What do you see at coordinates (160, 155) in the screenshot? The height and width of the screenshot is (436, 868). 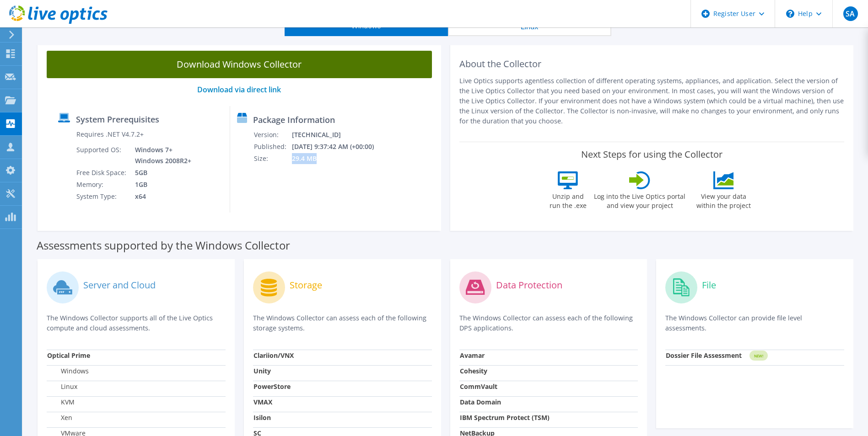 I see `td: Windows 7+ Windows 2008R2+` at bounding box center [160, 155].